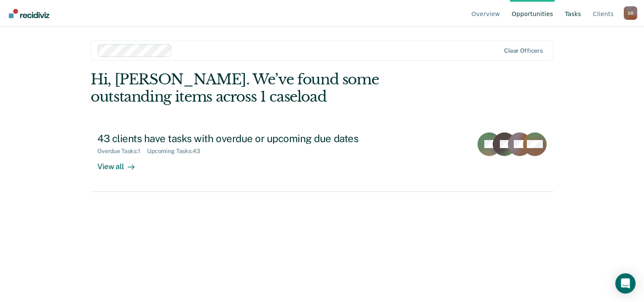  Describe the element at coordinates (631, 13) in the screenshot. I see `div: S B` at that location.